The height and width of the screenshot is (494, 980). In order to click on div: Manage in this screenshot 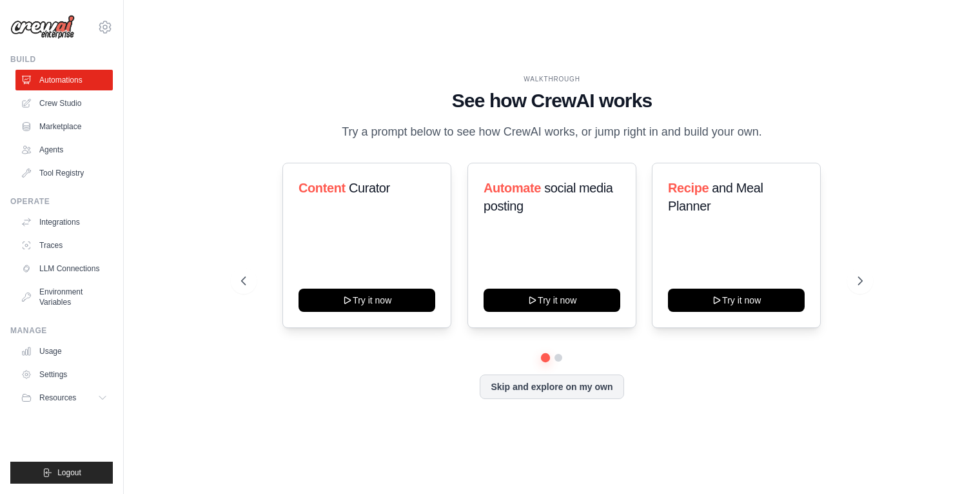, I will do `click(61, 330)`.